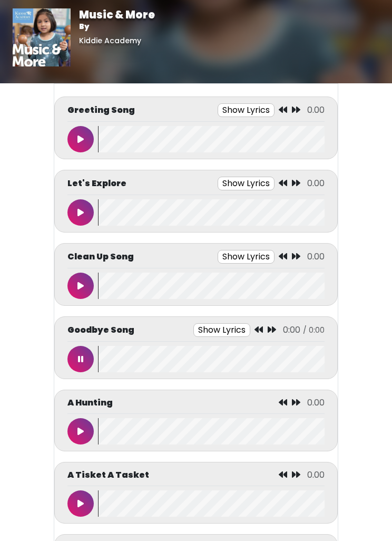 The width and height of the screenshot is (392, 541). What do you see at coordinates (101, 257) in the screenshot?
I see `p: Clean Up Song` at bounding box center [101, 257].